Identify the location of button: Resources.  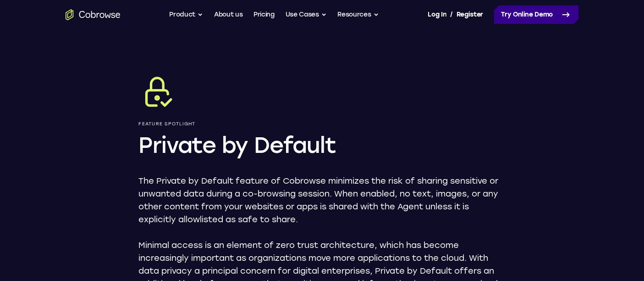
(359, 14).